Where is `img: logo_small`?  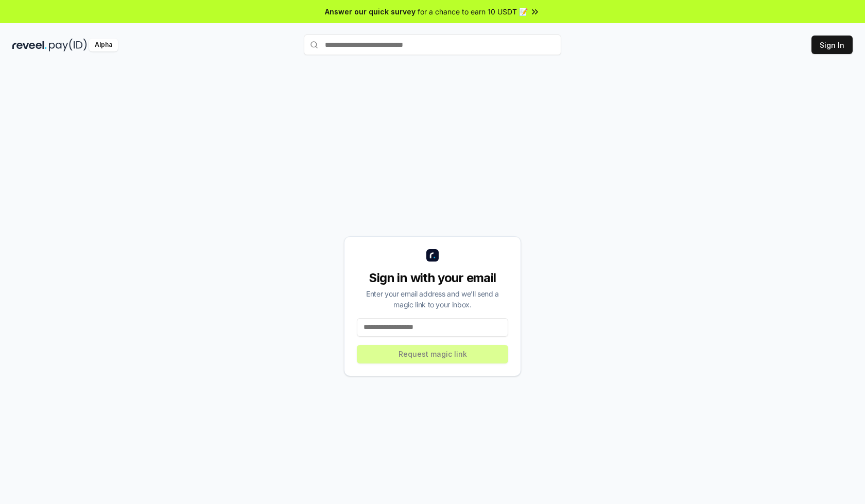 img: logo_small is located at coordinates (432, 255).